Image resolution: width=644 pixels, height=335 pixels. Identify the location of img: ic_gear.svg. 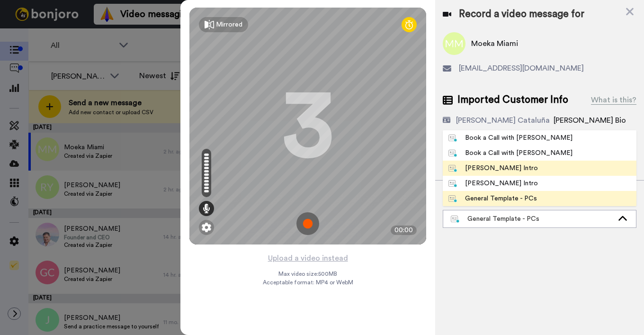
(206, 228).